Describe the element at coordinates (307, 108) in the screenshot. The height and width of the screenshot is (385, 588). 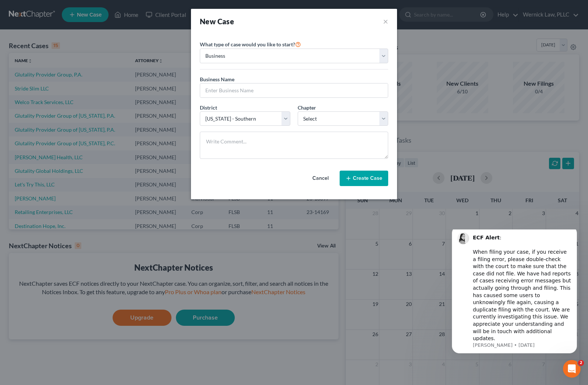
I see `span: Chapter` at that location.